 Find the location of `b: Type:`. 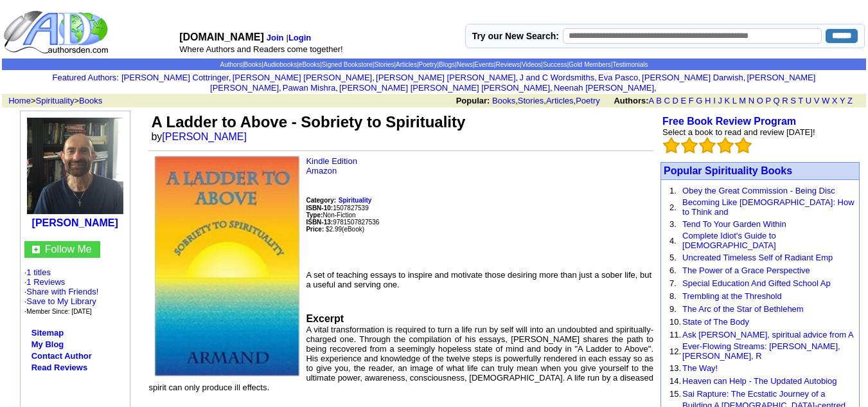

b: Type: is located at coordinates (314, 215).